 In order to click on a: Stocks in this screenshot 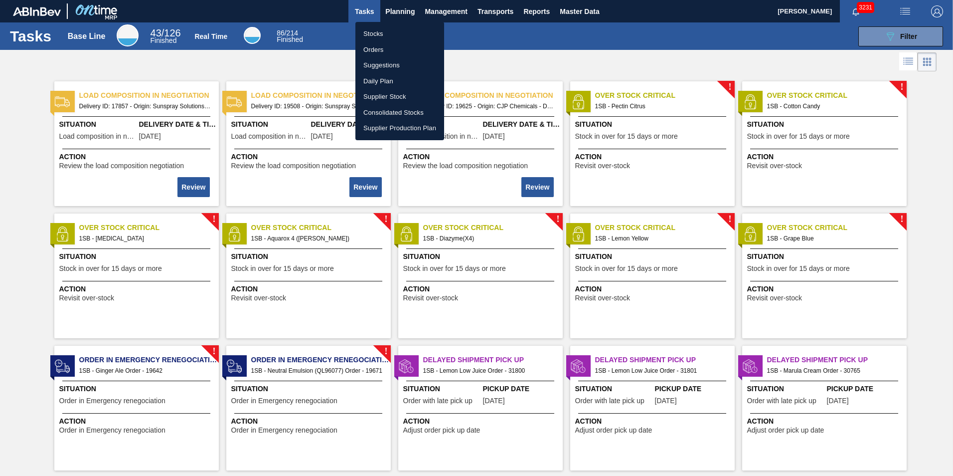, I will do `click(400, 34)`.